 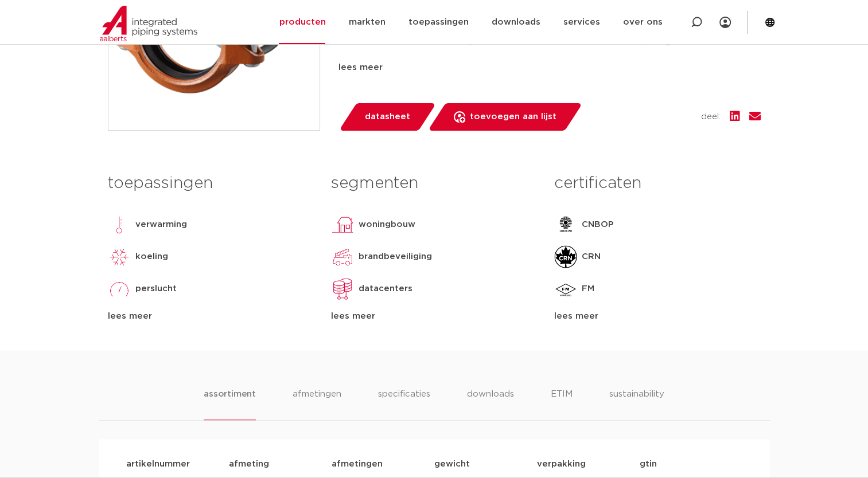 I want to click on span: toevoegen aan lijst, so click(x=513, y=117).